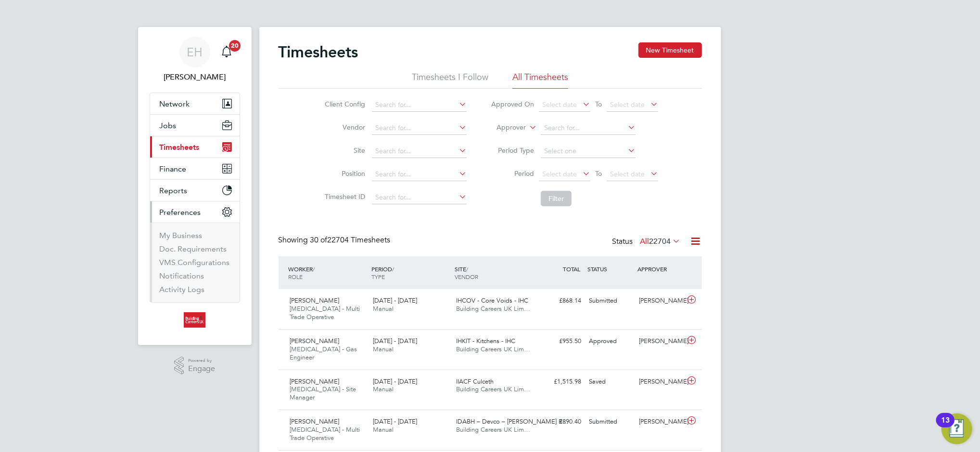  I want to click on div: Preferences, so click(195, 262).